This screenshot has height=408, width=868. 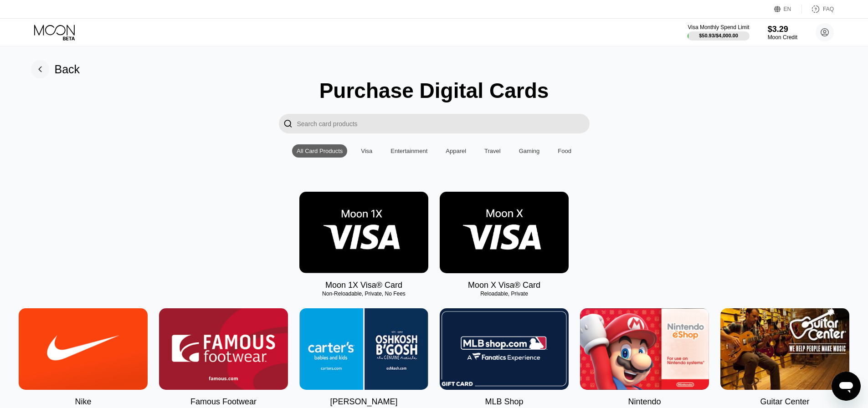 What do you see at coordinates (530, 151) in the screenshot?
I see `div: Gaming` at bounding box center [530, 151].